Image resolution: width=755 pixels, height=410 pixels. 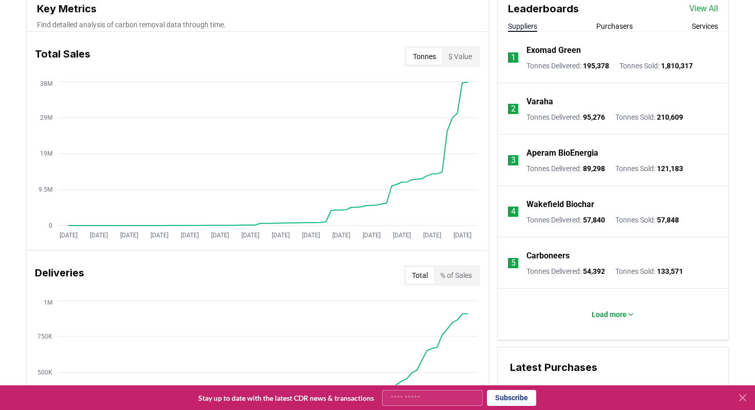 I want to click on h3: Latest Purchases, so click(x=612, y=367).